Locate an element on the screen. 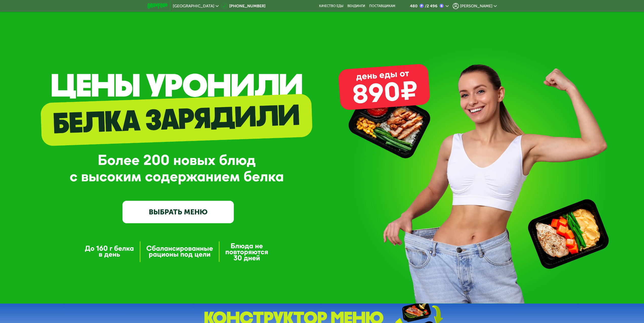 The height and width of the screenshot is (323, 644). a: ВЫБРАТЬ МЕНЮ is located at coordinates (178, 212).